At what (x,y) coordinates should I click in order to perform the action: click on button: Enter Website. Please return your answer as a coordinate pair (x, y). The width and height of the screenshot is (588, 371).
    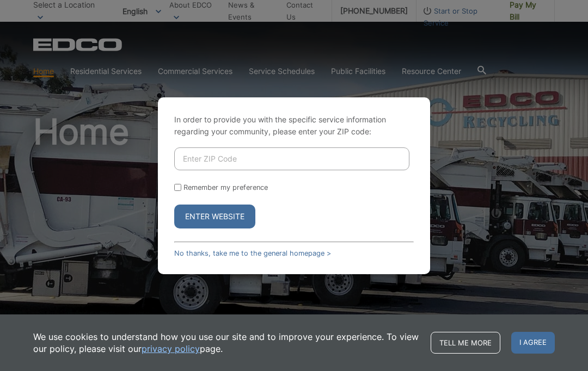
    Looking at the image, I should click on (215, 216).